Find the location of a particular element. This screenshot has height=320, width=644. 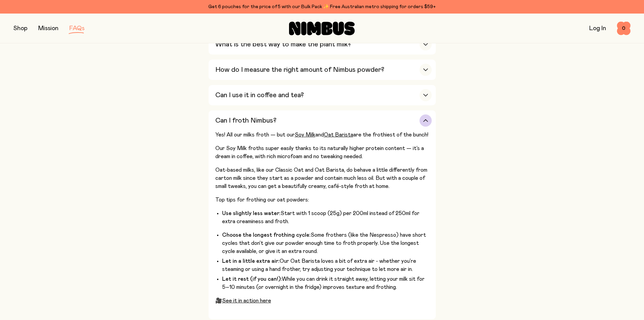

p: Our Soy Milk froths super easily thanks to its naturally higher protein content — it’s a dream in... is located at coordinates (324, 153).